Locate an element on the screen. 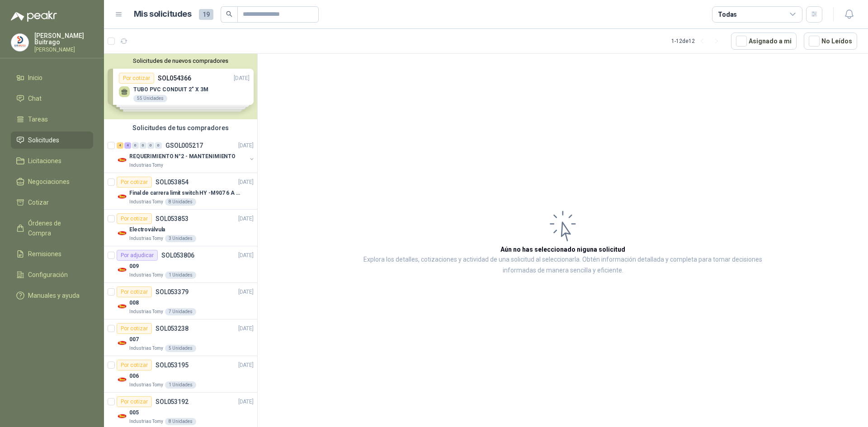 This screenshot has width=868, height=427. a: Tareas is located at coordinates (52, 119).